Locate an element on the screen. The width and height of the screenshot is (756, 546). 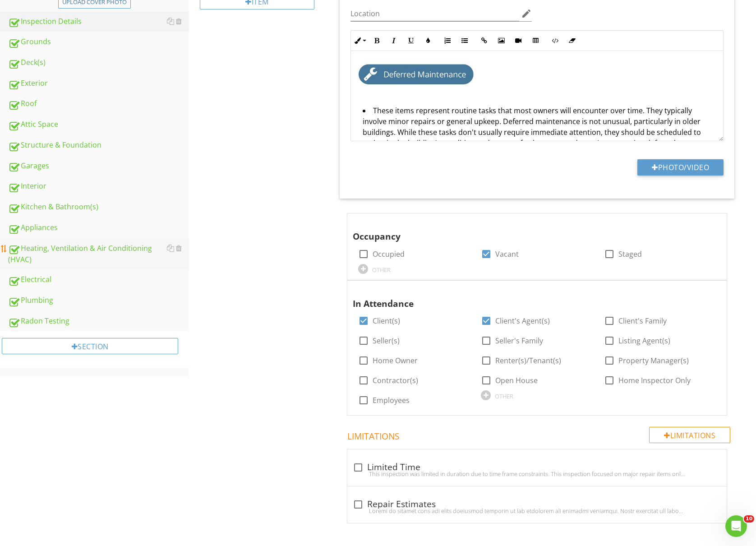
div: Section is located at coordinates (89, 346).